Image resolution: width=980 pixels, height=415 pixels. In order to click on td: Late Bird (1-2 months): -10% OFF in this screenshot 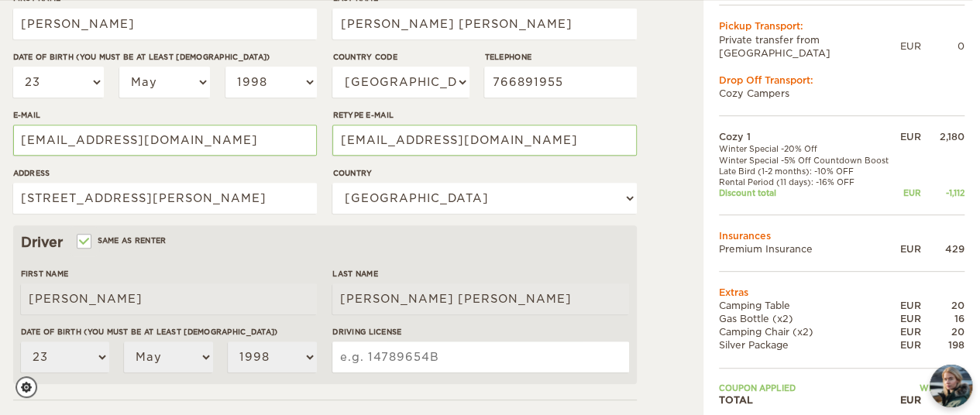, I will do `click(808, 171)`.